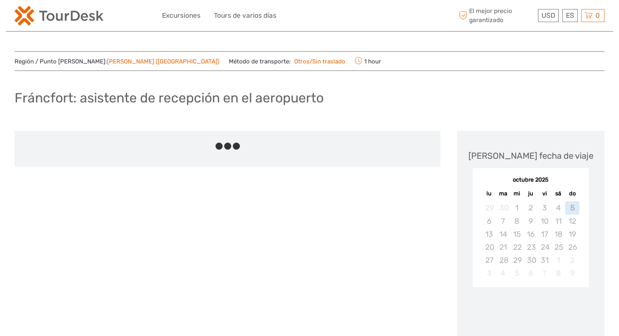 Image resolution: width=619 pixels, height=336 pixels. I want to click on div: vi, so click(544, 193).